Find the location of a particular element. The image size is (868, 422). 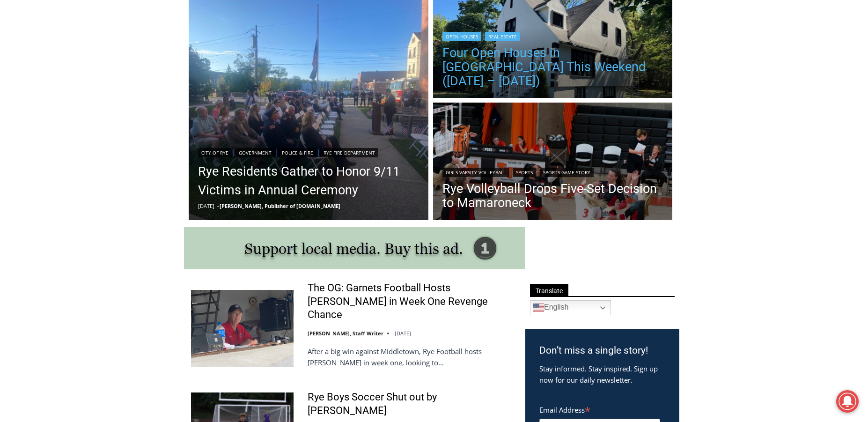

a: English is located at coordinates (570, 308).